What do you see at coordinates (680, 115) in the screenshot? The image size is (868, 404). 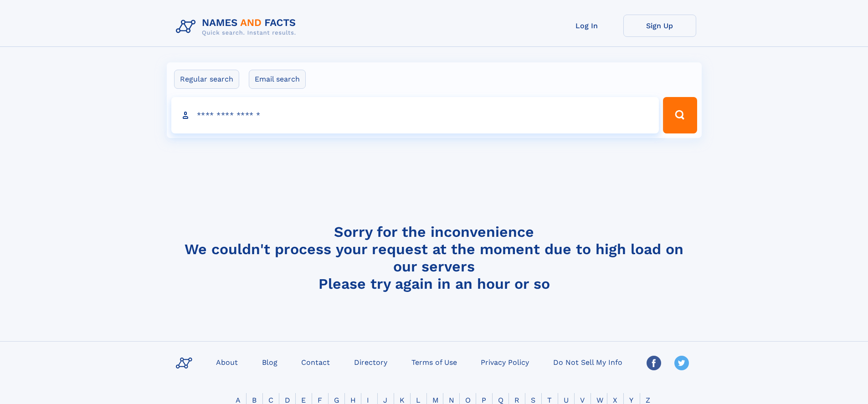 I see `button: Search Button` at bounding box center [680, 115].